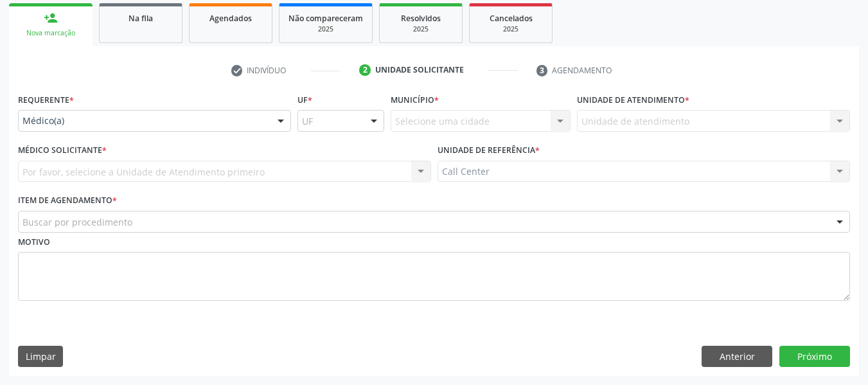 This screenshot has width=868, height=385. Describe the element at coordinates (62, 151) in the screenshot. I see `label: Médico Solicitante` at that location.